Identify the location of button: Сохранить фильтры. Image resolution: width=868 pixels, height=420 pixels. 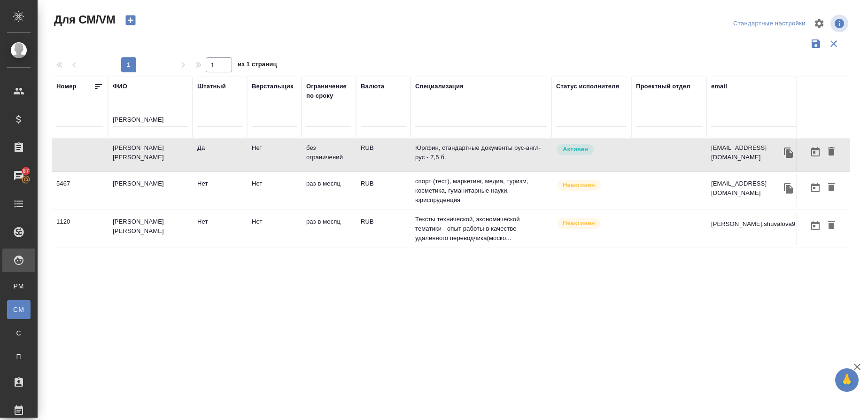
(816, 44).